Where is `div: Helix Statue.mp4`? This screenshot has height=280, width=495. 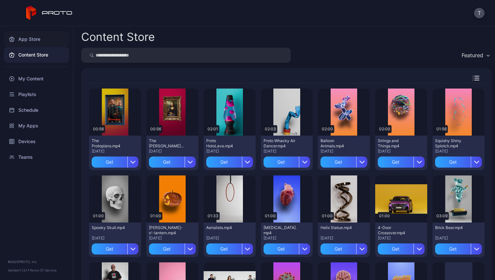
div: Helix Statue.mp4 is located at coordinates (338, 228).